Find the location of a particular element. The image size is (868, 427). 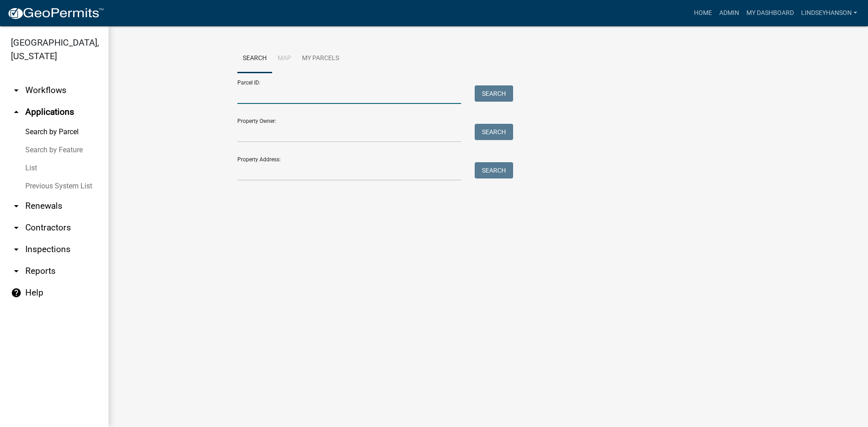

i: arrow_drop_up is located at coordinates (16, 112).